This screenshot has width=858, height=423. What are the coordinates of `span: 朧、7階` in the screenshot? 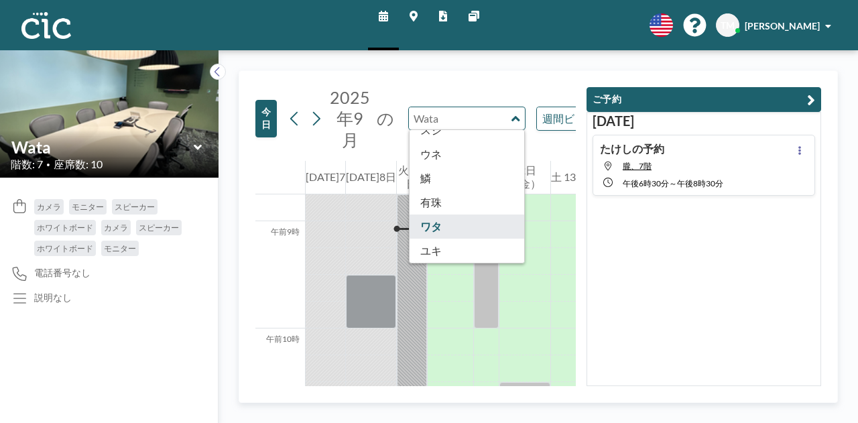 It's located at (637, 165).